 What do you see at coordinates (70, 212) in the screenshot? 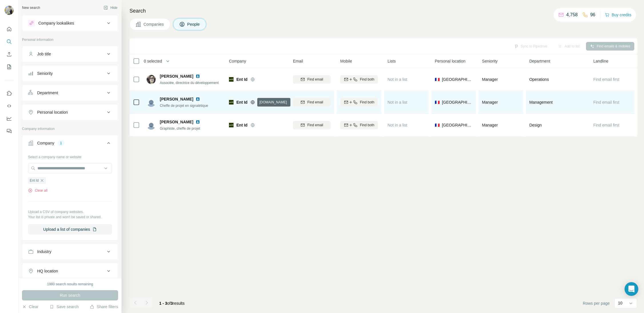
I see `p: Upload a CSV of company websites.` at bounding box center [70, 212].